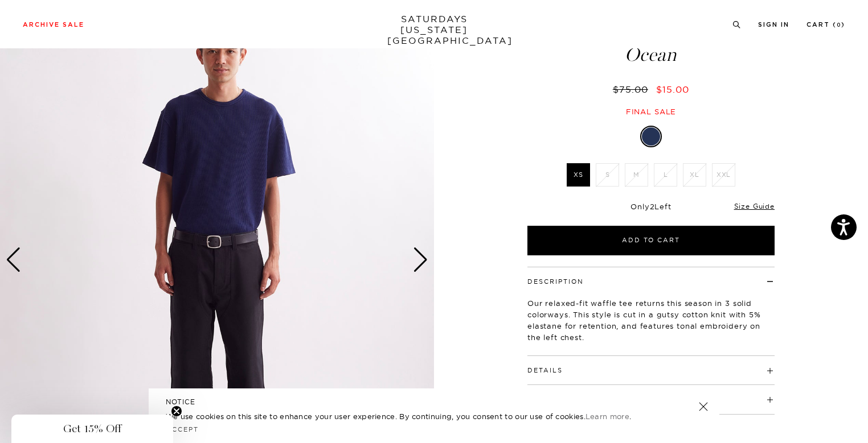  Describe the element at coordinates (826, 25) in the screenshot. I see `a: Cart (0)` at that location.